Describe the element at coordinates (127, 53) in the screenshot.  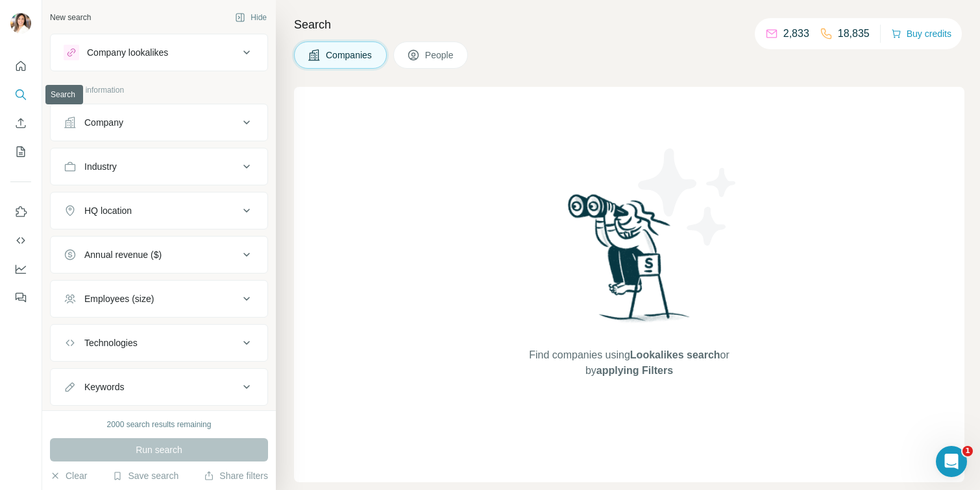
I see `div: Company lookalikes` at that location.